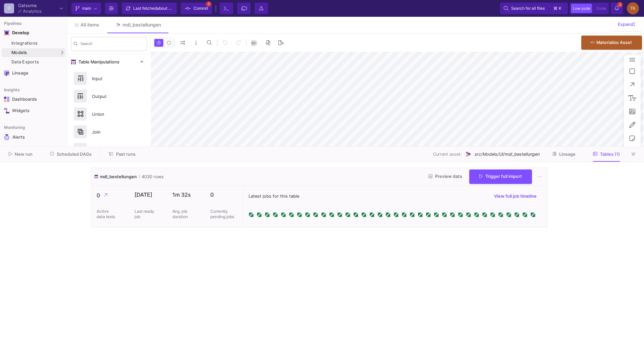  Describe the element at coordinates (19, 53) in the screenshot. I see `span: Models` at that location.